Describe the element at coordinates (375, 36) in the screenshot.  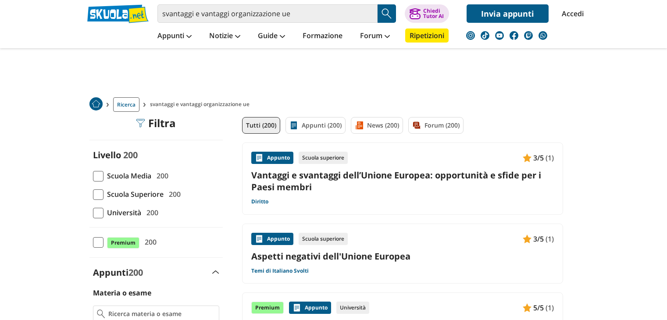
I see `a: Forum` at that location.